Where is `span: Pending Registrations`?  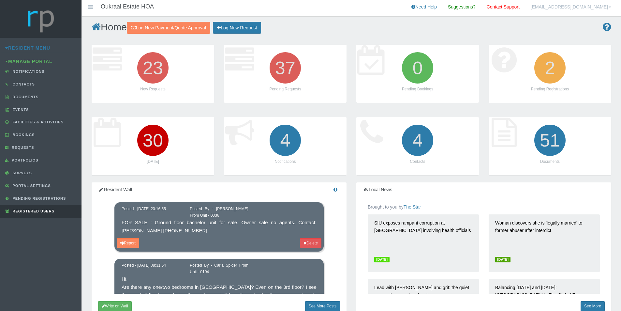 span: Pending Registrations is located at coordinates (38, 198).